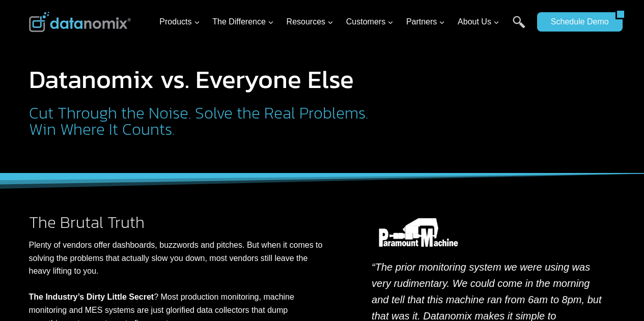  I want to click on h1: Datanomix vs. Everyone Else, so click(201, 80).